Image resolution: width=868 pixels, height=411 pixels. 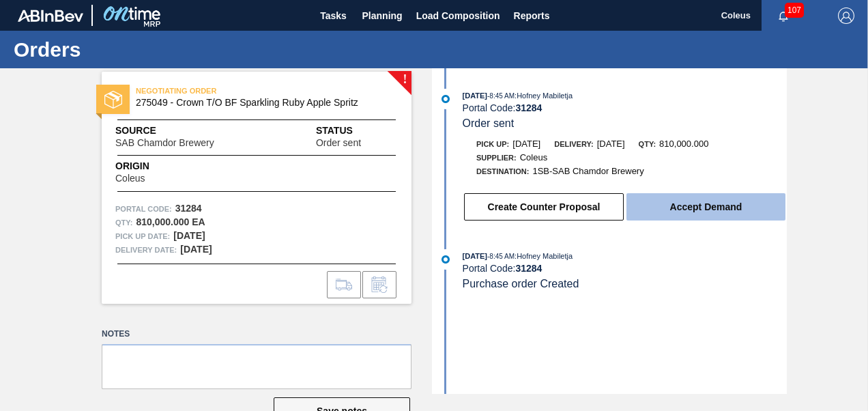 What do you see at coordinates (784, 16) in the screenshot?
I see `button: Notifications` at bounding box center [784, 16].